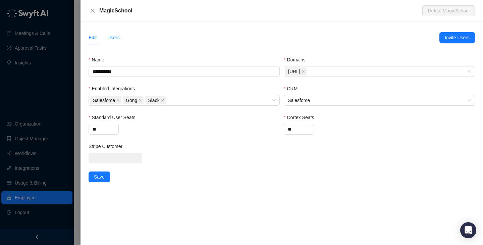 This screenshot has height=245, width=483. I want to click on label: Enabled Integrations, so click(114, 88).